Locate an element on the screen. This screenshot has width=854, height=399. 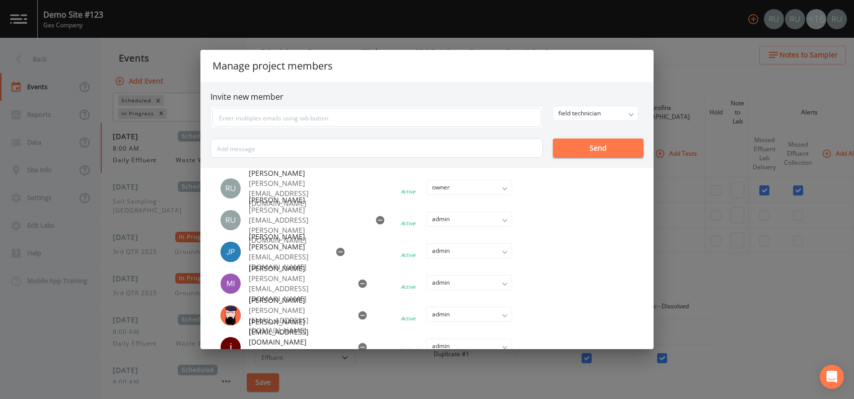
div: j is located at coordinates (231, 347).